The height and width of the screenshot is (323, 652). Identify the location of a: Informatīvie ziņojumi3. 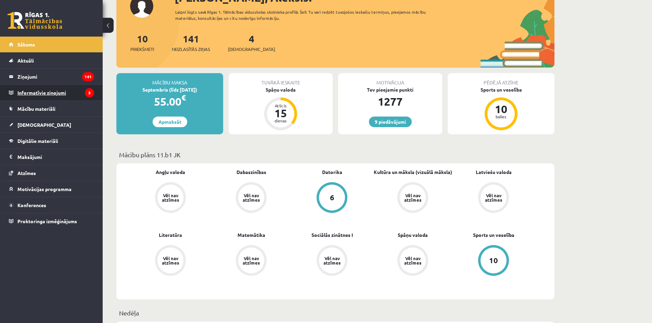
(51, 93).